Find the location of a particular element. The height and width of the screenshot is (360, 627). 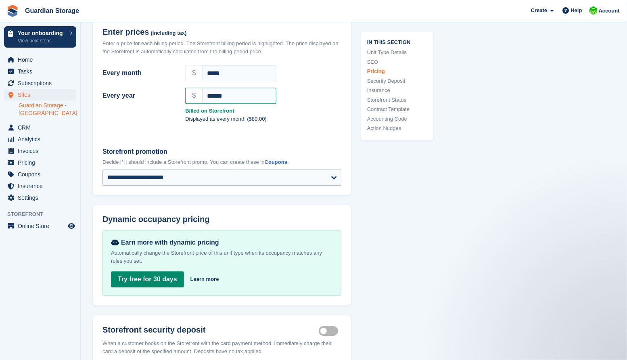

p: Decide if it should include a Storefront promo. You can create these in . is located at coordinates (222, 162).